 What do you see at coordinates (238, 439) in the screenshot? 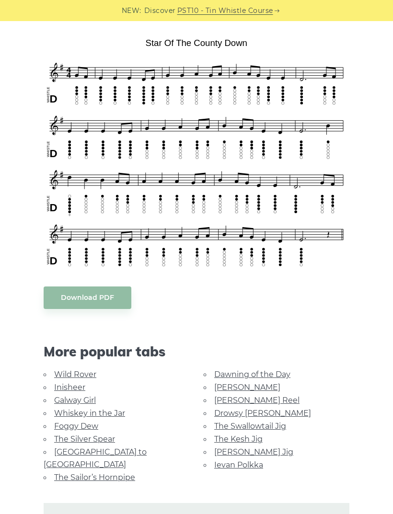
I see `a: The Kesh Jig` at bounding box center [238, 439].